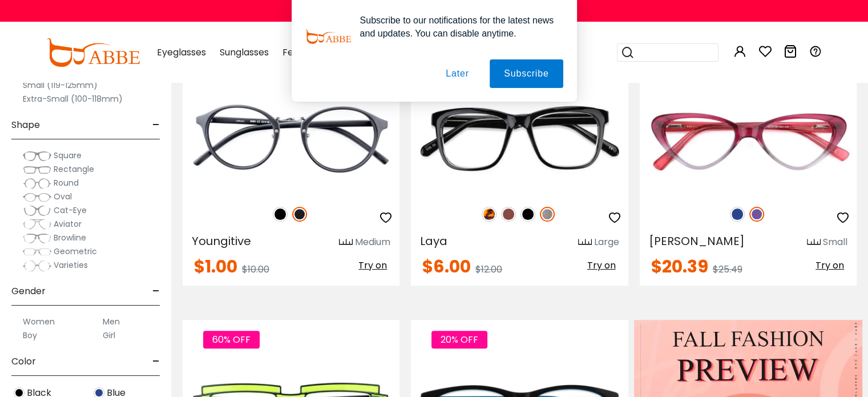 The width and height of the screenshot is (868, 397). I want to click on img: Browline.png, so click(37, 238).